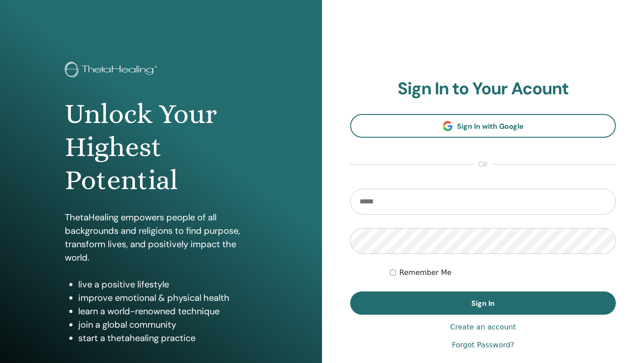 The image size is (644, 363). Describe the element at coordinates (483, 164) in the screenshot. I see `span: or` at that location.